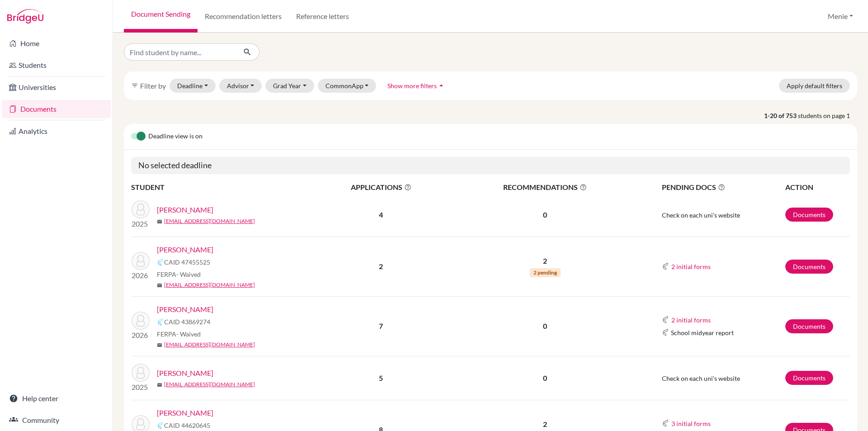  Describe the element at coordinates (180, 52) in the screenshot. I see `input: Find student by name...` at that location.